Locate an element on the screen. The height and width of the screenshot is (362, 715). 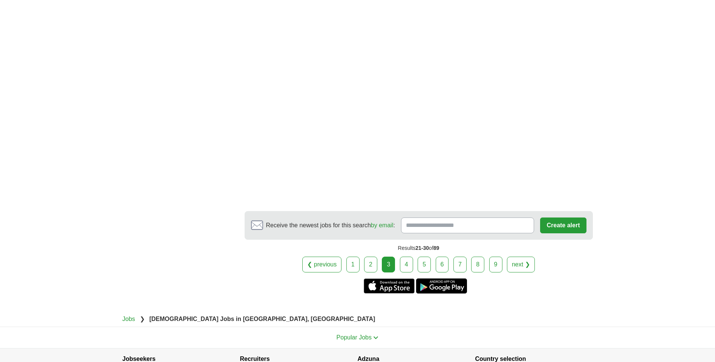
span: Popular Jobs is located at coordinates (354, 337).